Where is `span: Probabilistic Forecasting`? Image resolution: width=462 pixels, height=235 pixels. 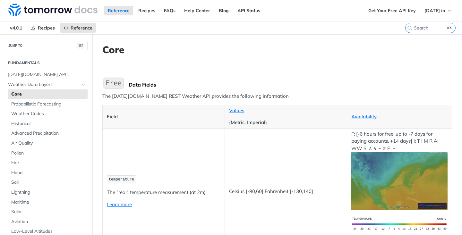 span: Probabilistic Forecasting is located at coordinates (48, 104).